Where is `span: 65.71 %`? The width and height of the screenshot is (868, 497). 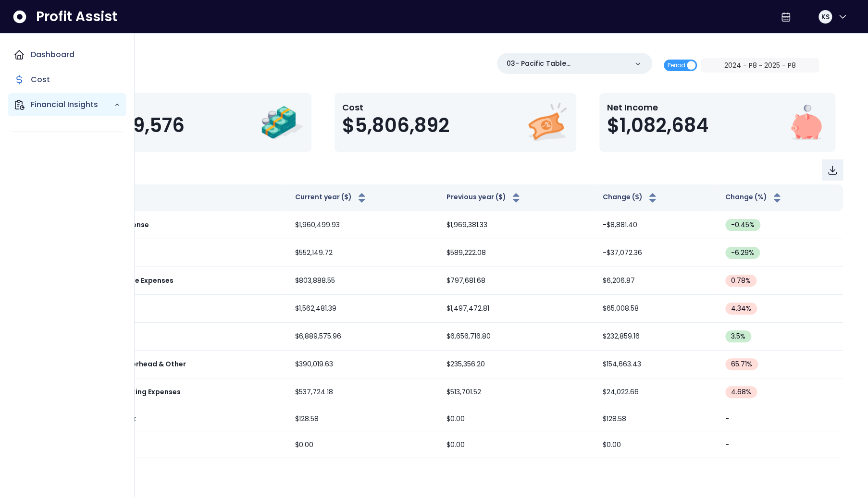
span: 65.71 % is located at coordinates (741, 364).